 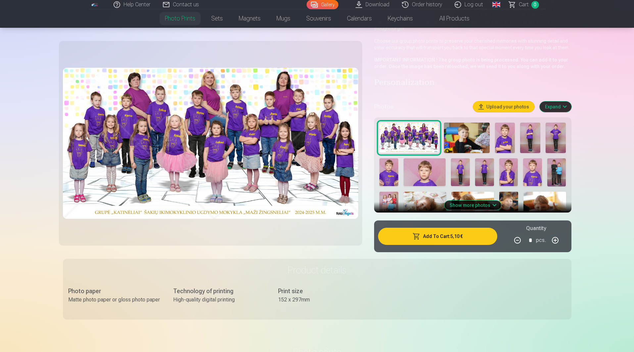 I want to click on h4: Personalization, so click(x=472, y=83).